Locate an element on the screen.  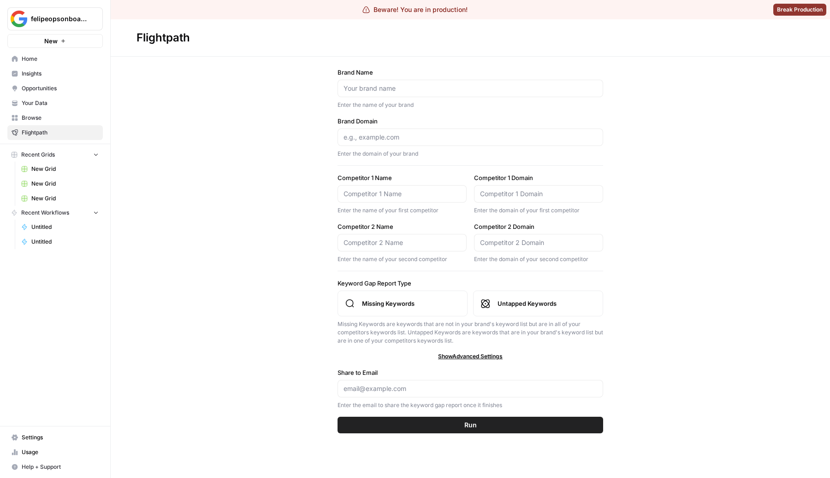
span: Flightpath is located at coordinates (60, 133).